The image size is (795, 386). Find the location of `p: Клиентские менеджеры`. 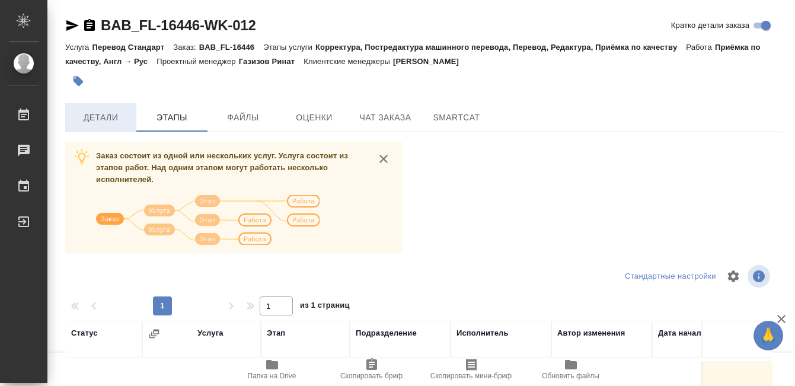

p: Клиентские менеджеры is located at coordinates (348, 61).